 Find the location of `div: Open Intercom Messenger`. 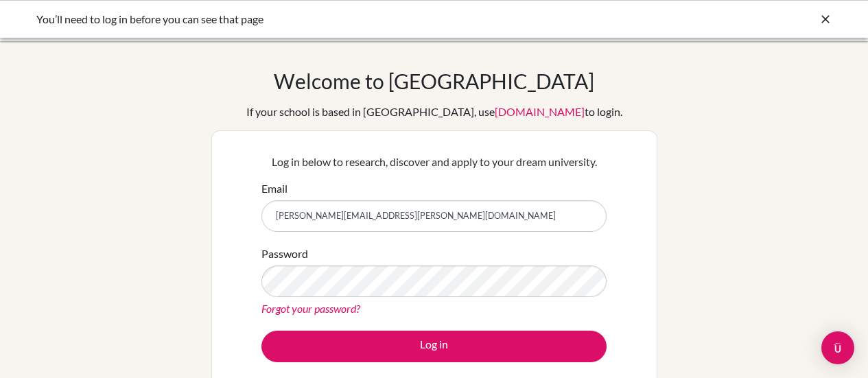

div: Open Intercom Messenger is located at coordinates (838, 348).